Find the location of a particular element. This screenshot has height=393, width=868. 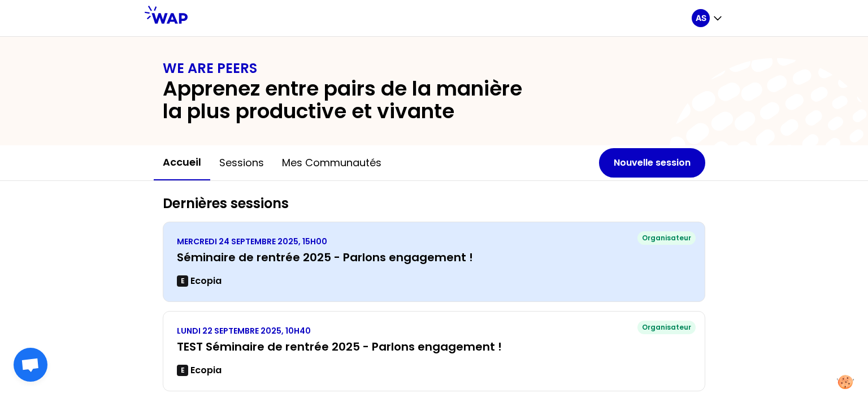

h3: Séminaire de rentrée 2025 - Parlons engagement ! is located at coordinates (434, 257).